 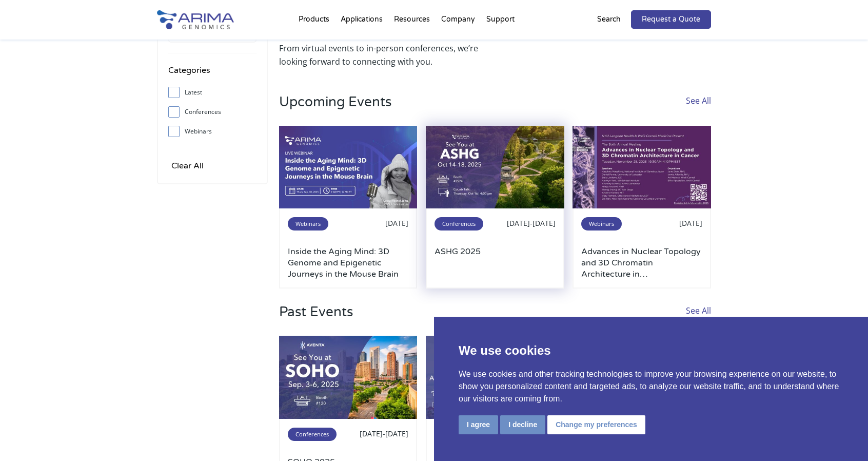 I want to click on img: SOHO-2025-500x300.jpg, so click(x=348, y=378).